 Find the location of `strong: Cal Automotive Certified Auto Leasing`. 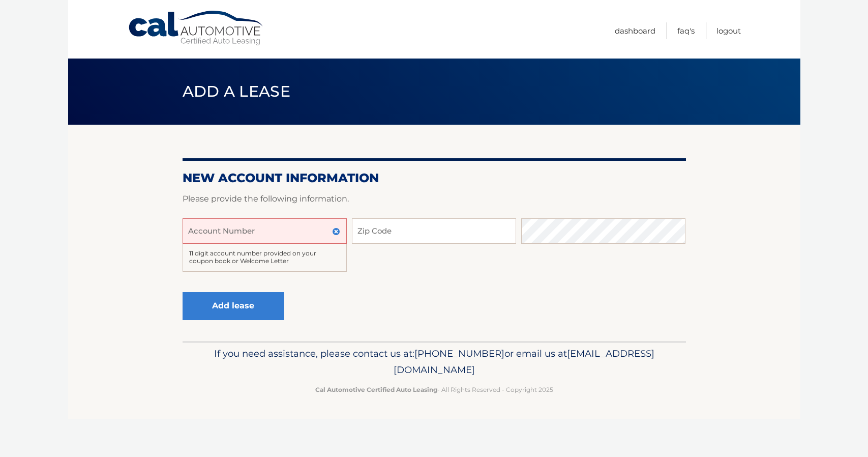

strong: Cal Automotive Certified Auto Leasing is located at coordinates (376, 389).